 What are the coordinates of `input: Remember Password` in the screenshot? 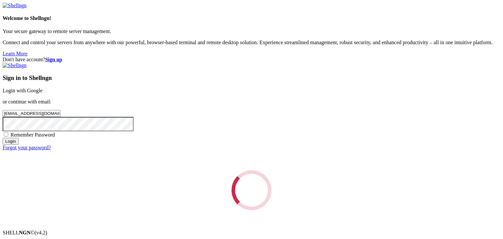 It's located at (6, 134).